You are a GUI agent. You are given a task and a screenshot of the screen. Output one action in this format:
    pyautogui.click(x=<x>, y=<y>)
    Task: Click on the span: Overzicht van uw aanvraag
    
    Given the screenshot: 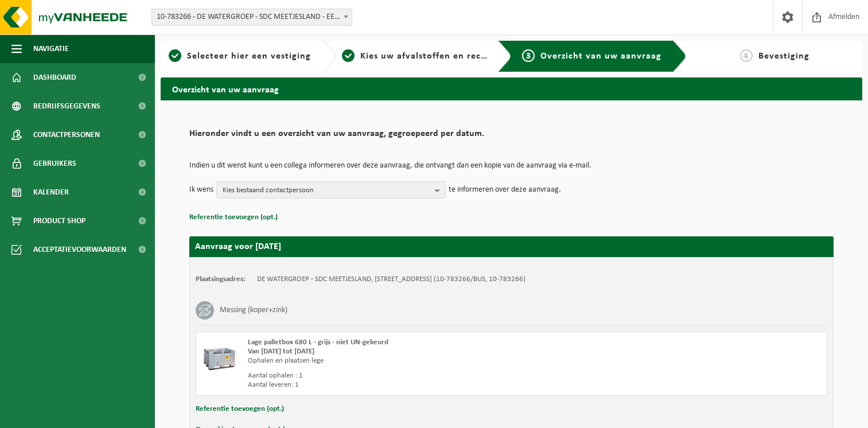 What is the action you would take?
    pyautogui.click(x=601, y=56)
    